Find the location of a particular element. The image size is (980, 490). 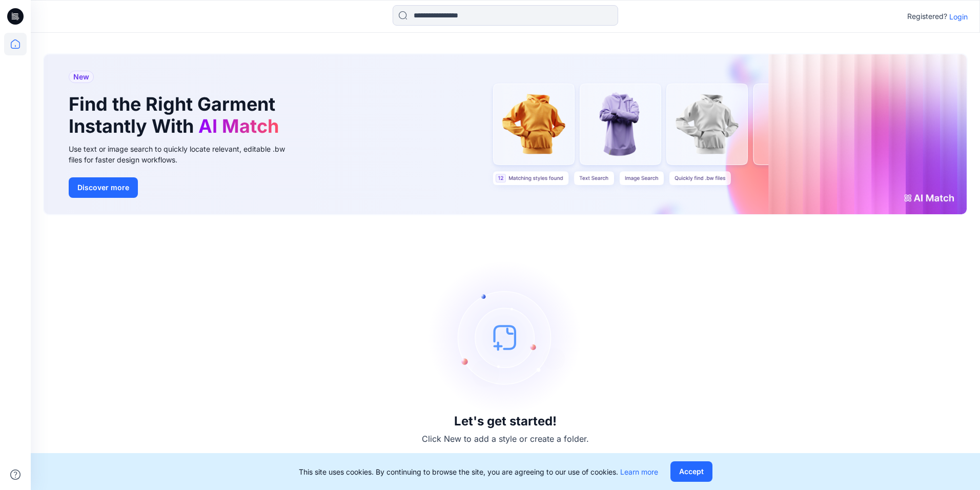

div: Use text or image search to quickly locate relevant, editable .bw files for faster design workflows. is located at coordinates (184, 154).